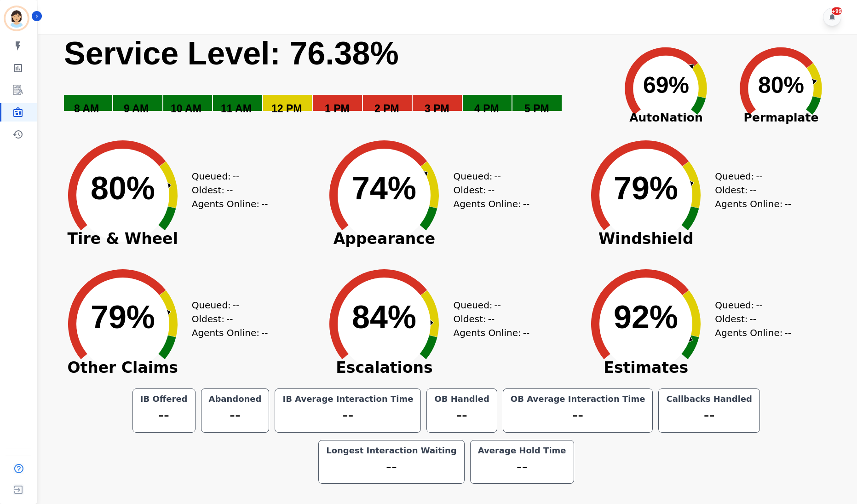 This screenshot has height=504, width=857. Describe the element at coordinates (186, 109) in the screenshot. I see `text: 10 AM` at that location.